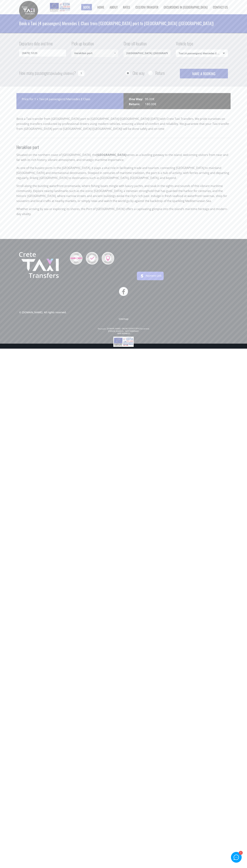 Image resolution: width=247 pixels, height=868 pixels. Describe the element at coordinates (202, 54) in the screenshot. I see `span: Taxi (4 passengers) Mercedes E Class` at that location.